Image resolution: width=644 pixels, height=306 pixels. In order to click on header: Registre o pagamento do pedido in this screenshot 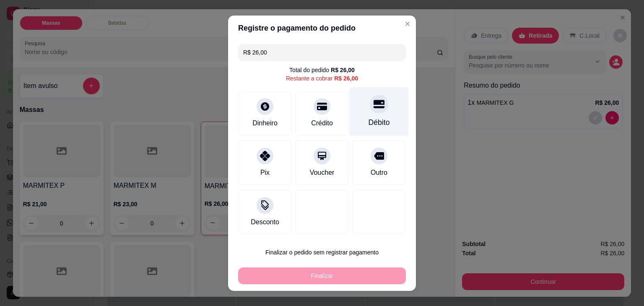, I will do `click(322, 28)`.